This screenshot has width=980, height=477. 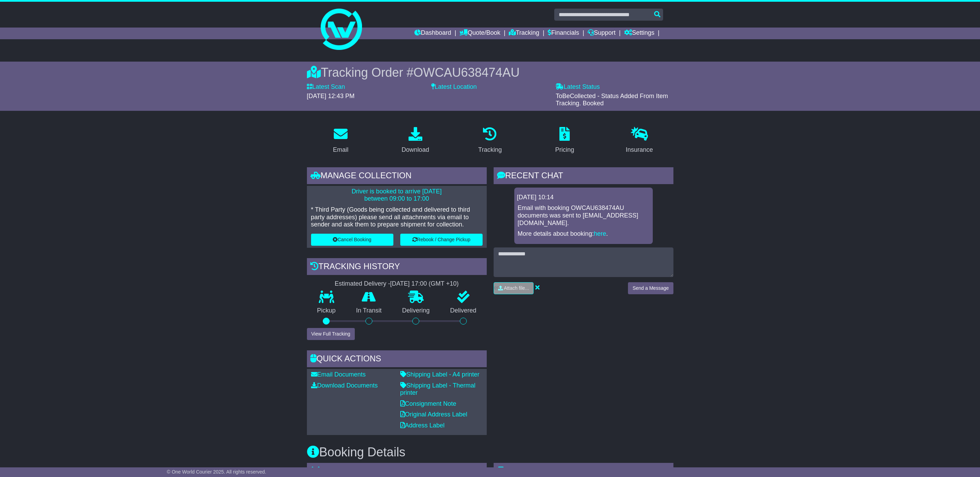 What do you see at coordinates (216, 472) in the screenshot?
I see `span: © One World Courier 2025. All rights reserved.` at bounding box center [216, 472].